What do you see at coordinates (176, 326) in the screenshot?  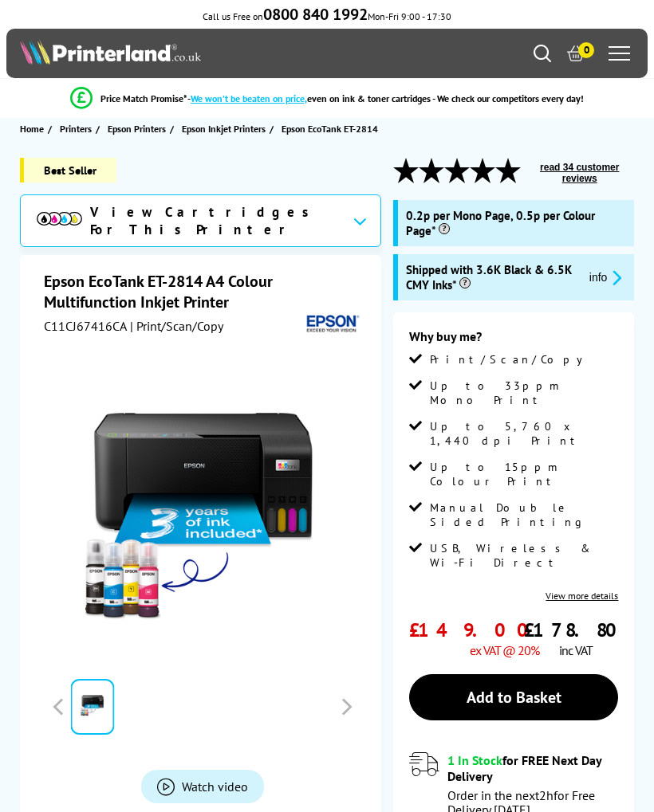 I see `span: | Print/Scan/Copy` at bounding box center [176, 326].